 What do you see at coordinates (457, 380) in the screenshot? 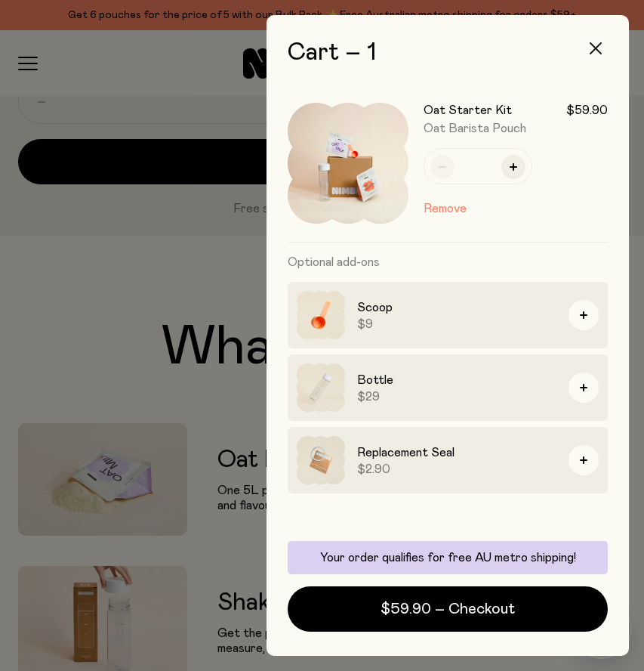
I see `h3: Bottle` at bounding box center [457, 380].